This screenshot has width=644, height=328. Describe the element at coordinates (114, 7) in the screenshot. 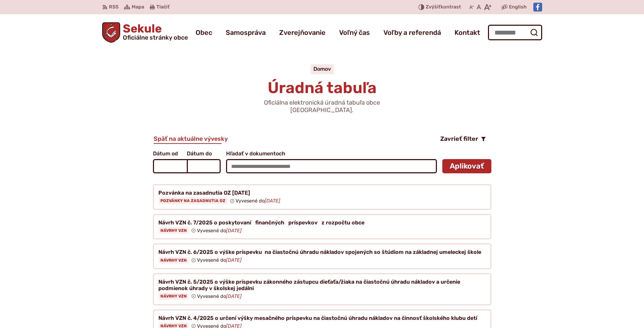

I see `span: RSS` at that location.